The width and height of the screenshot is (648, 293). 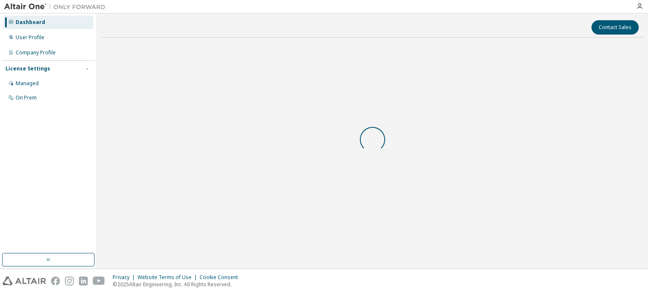 What do you see at coordinates (26, 98) in the screenshot?
I see `div: On Prem` at bounding box center [26, 98].